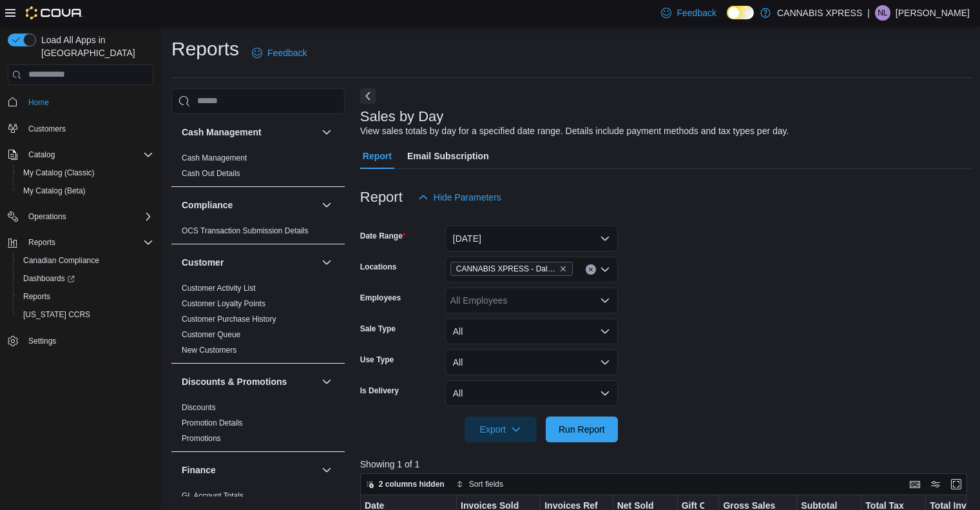 The height and width of the screenshot is (510, 980). What do you see at coordinates (501, 429) in the screenshot?
I see `span: Export` at bounding box center [501, 429].